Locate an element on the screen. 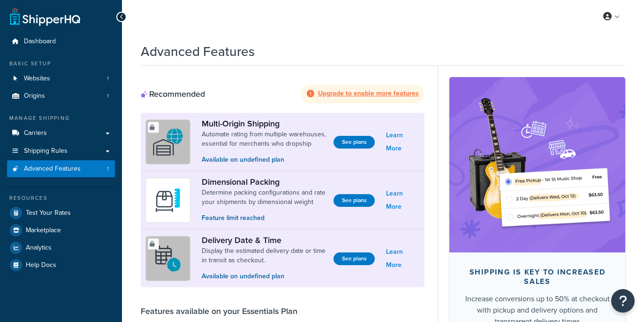 The width and height of the screenshot is (644, 322). li: Marketplace is located at coordinates (61, 230).